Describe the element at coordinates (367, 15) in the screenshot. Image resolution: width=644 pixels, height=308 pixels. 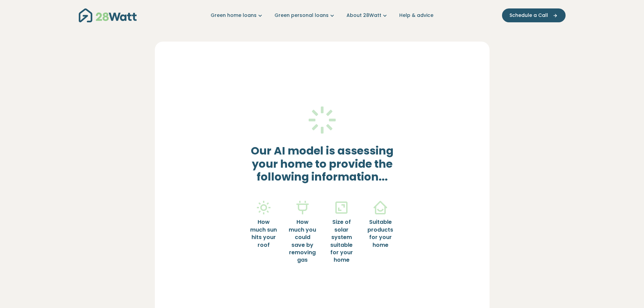
I see `a: About 28Watt` at that location.